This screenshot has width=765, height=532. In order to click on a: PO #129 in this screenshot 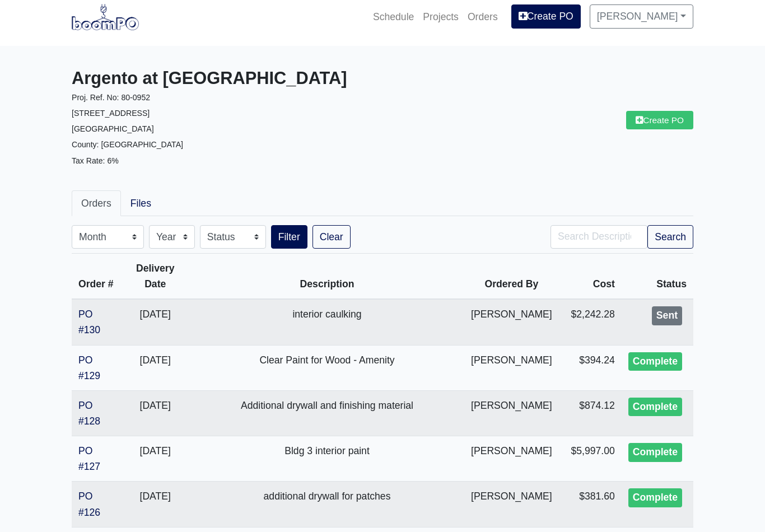, I will do `click(89, 369)`.